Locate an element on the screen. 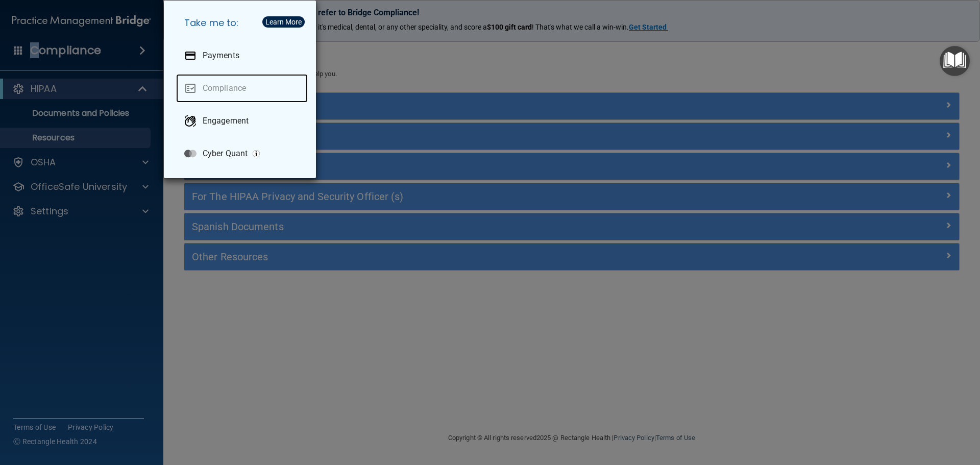 The image size is (980, 465). h5: Take me to: is located at coordinates (242, 23).